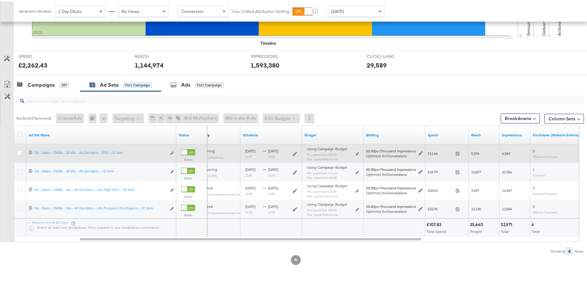 The image size is (587, 281). I want to click on div: Timeline, so click(268, 42).